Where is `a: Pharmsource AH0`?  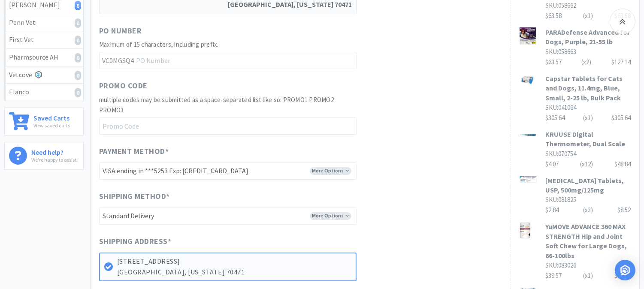 a: Pharmsource AH0 is located at coordinates (44, 58).